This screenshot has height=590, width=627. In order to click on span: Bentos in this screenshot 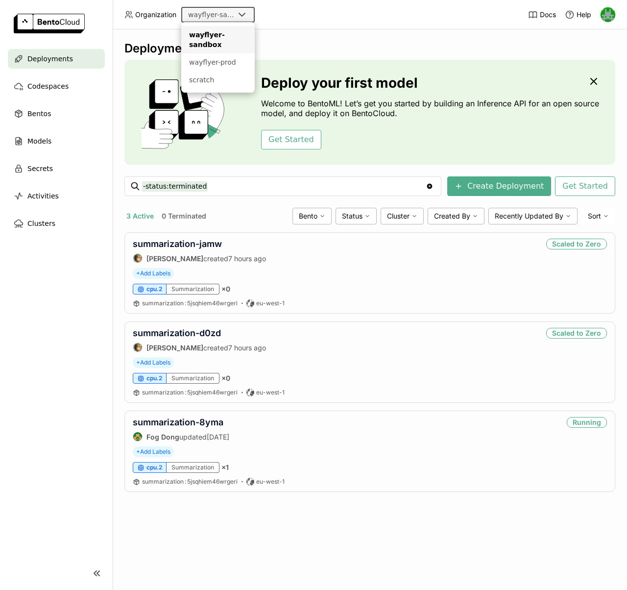, I will do `click(39, 114)`.